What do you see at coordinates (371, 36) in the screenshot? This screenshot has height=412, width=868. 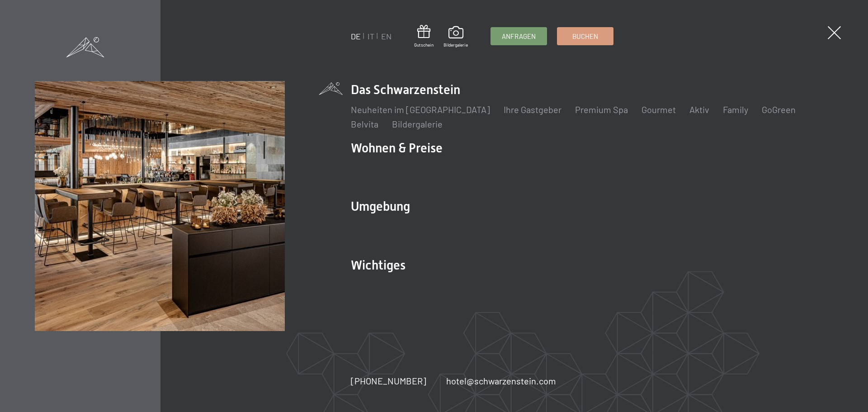 I see `a: IT` at bounding box center [371, 36].